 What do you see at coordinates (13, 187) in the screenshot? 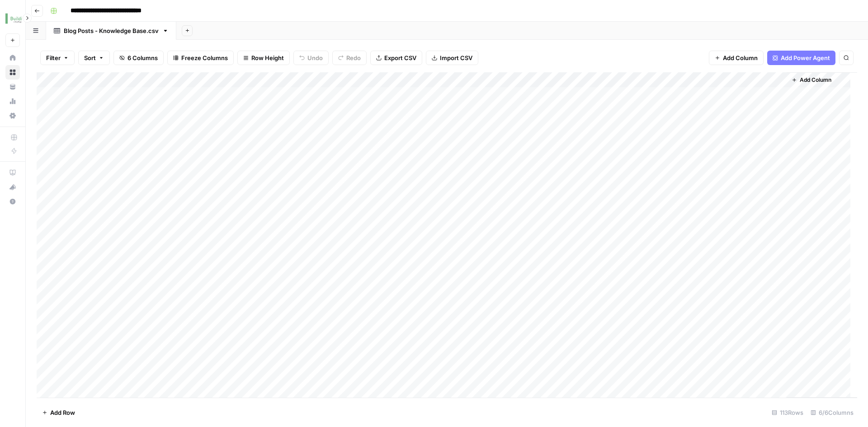
I see `div: What's new?` at bounding box center [13, 187].